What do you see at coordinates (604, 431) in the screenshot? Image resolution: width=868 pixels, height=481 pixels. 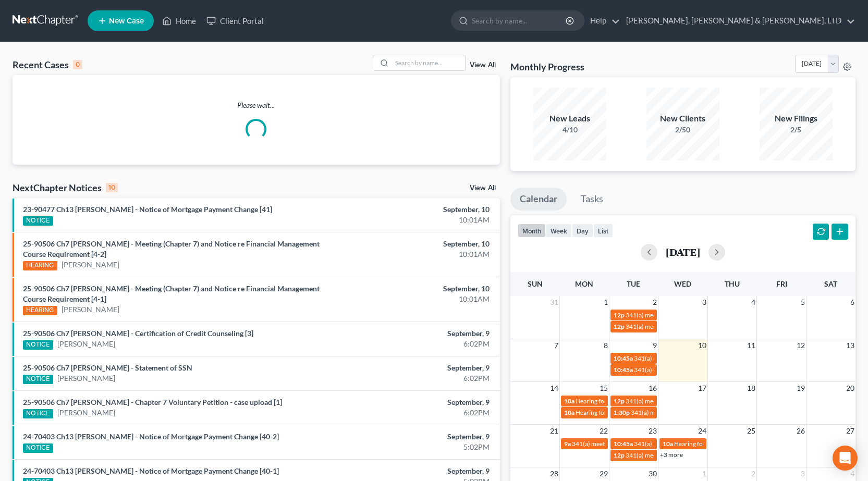 I see `span: 22` at bounding box center [604, 431].